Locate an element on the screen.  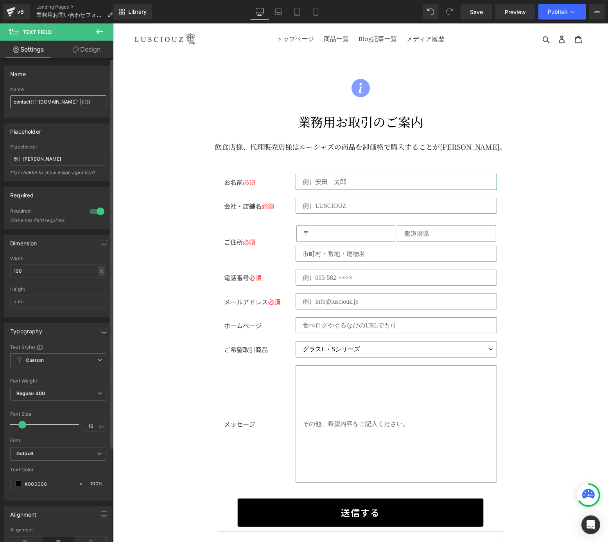
button: More is located at coordinates (597, 12).